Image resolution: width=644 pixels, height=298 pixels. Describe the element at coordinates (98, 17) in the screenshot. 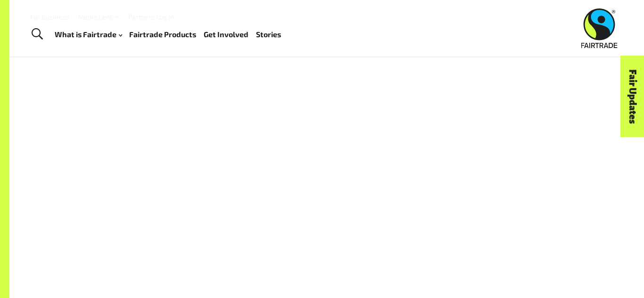

I see `a: Media Centre` at that location.